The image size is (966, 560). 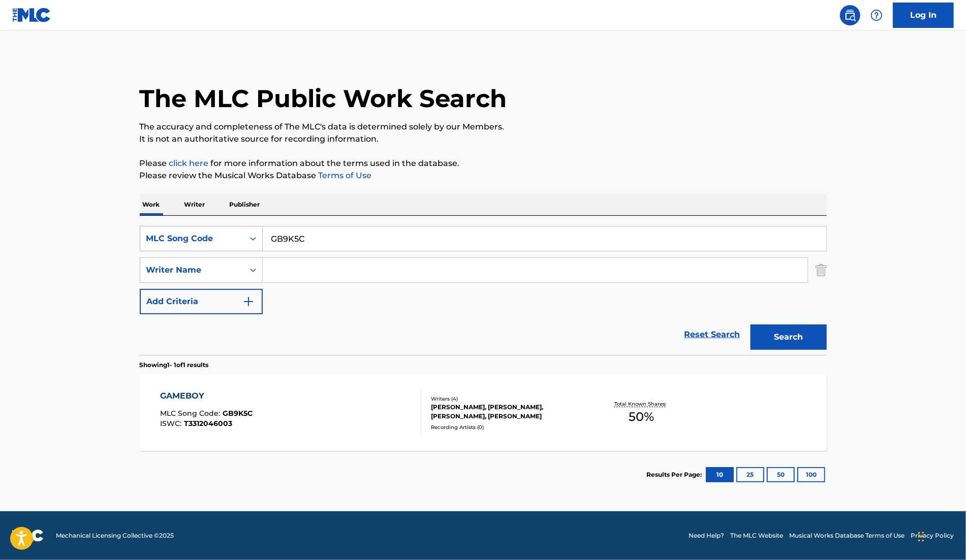 I want to click on h1: The MLC Public Work Search, so click(x=323, y=99).